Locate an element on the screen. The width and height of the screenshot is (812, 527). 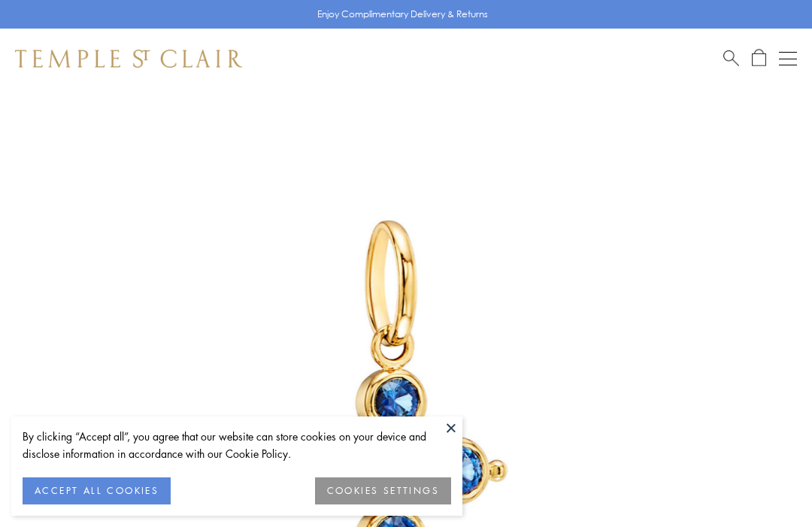
button: COOKIES SETTINGS is located at coordinates (383, 491).